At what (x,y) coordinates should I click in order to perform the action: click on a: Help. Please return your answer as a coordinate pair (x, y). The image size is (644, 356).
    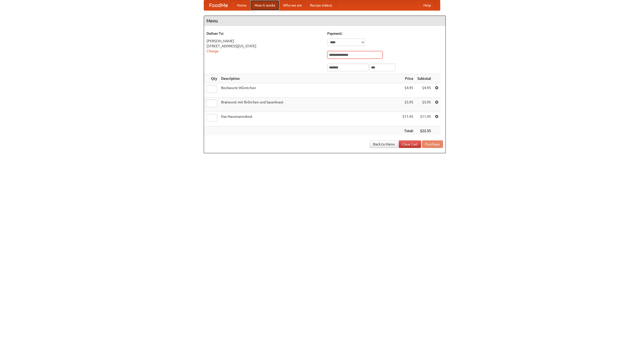
    Looking at the image, I should click on (427, 5).